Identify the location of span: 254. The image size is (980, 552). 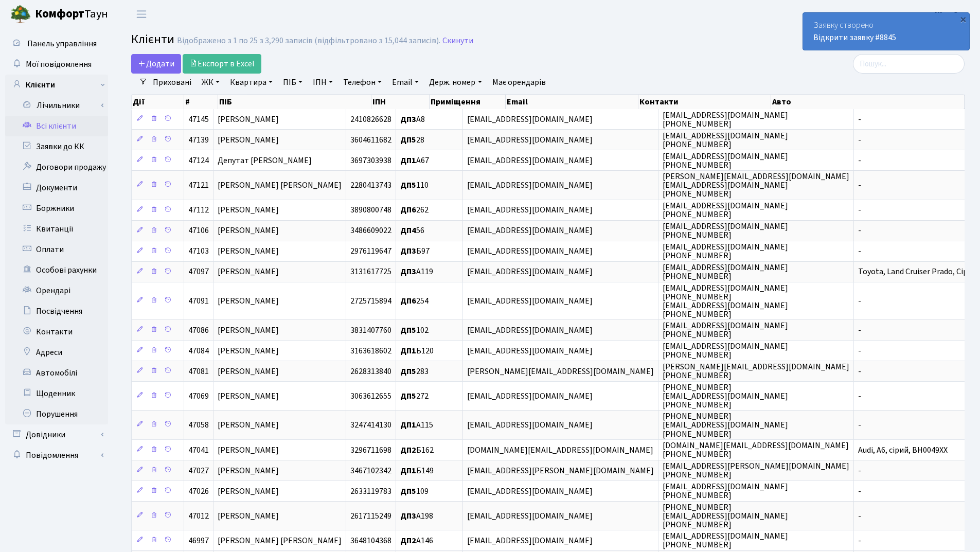
(414, 301).